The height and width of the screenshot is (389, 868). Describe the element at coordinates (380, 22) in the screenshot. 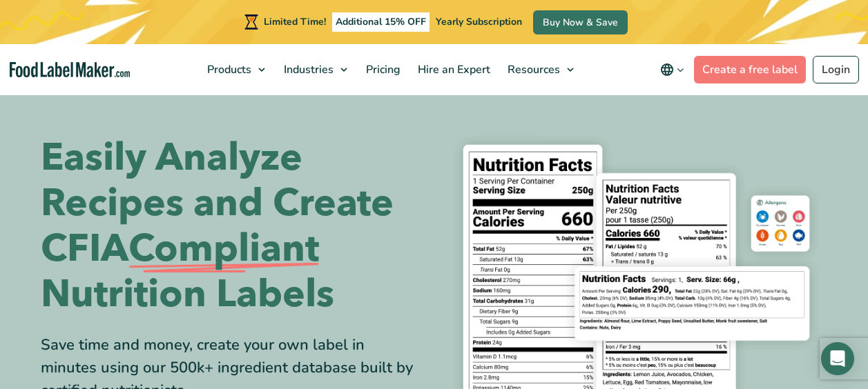

I see `span: Additional 15% OFF` at that location.